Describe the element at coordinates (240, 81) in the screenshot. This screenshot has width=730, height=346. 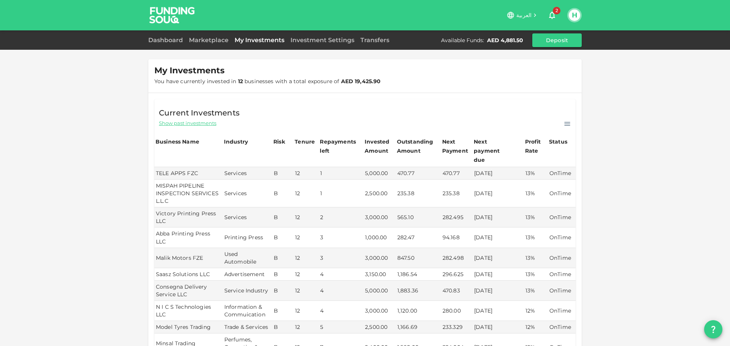
I see `strong: 12` at that location.